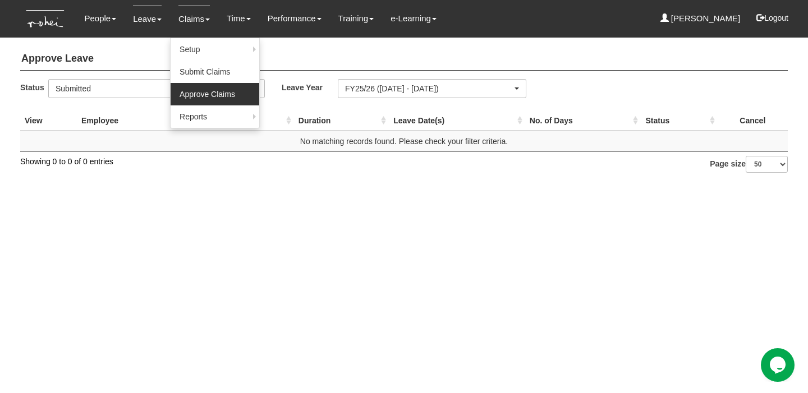  I want to click on th: Cancel, so click(752, 121).